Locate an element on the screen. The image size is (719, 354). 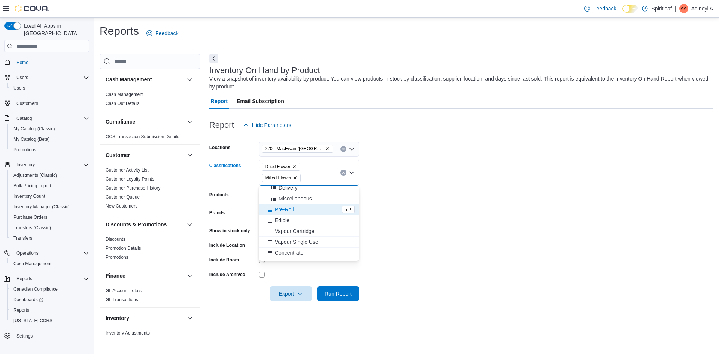
div: Cash Management is located at coordinates (150, 100).